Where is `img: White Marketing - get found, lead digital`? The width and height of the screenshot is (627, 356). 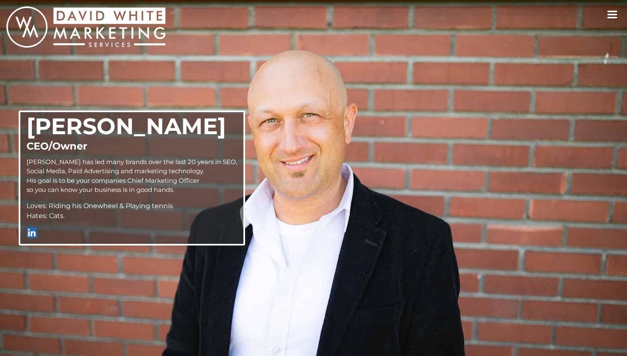
img: White Marketing - get found, lead digital is located at coordinates (86, 27).